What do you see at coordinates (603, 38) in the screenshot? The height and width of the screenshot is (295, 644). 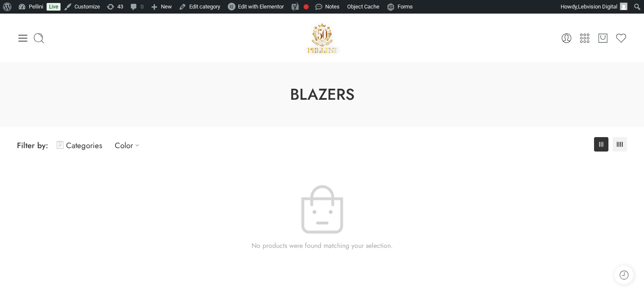 I see `a: Cart` at bounding box center [603, 38].